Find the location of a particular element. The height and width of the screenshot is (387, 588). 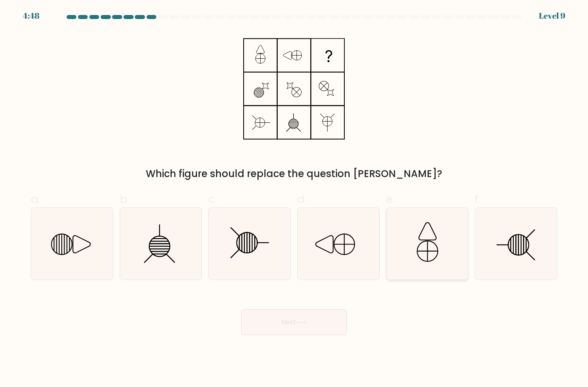

span: d. is located at coordinates (302, 199).